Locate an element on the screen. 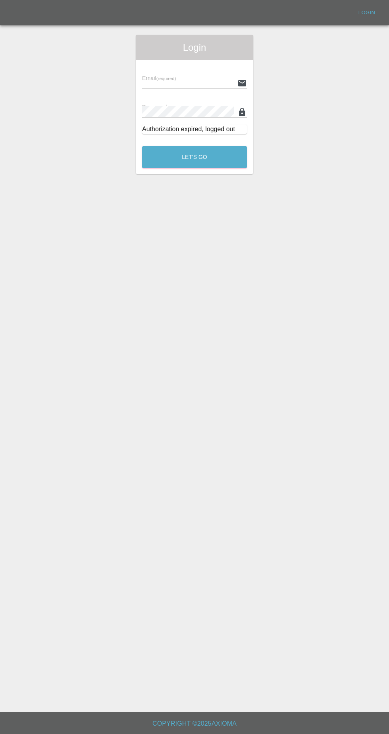 This screenshot has width=389, height=734. span: Password is located at coordinates (164, 107).